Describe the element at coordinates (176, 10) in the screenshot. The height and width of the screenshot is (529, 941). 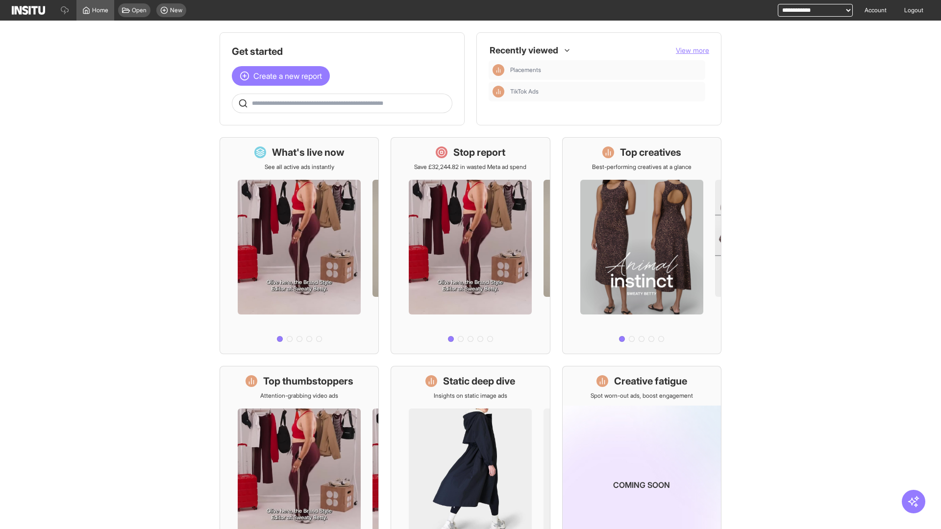
I see `span: New` at that location.